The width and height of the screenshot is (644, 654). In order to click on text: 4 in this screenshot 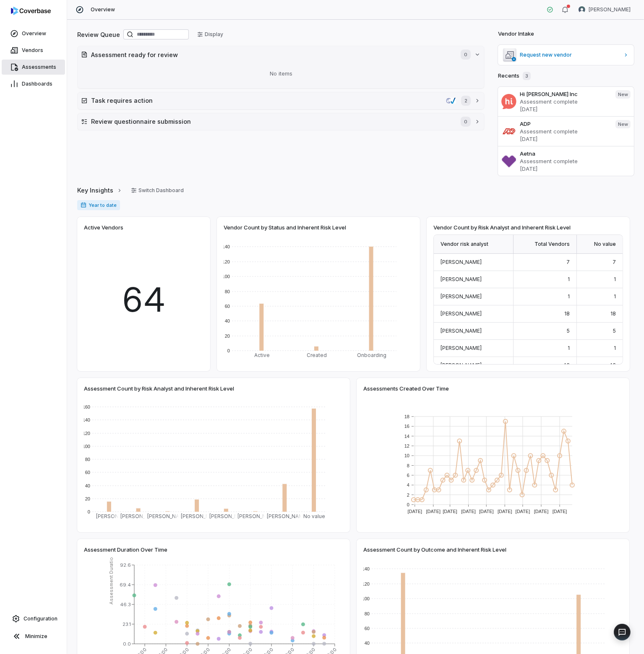, I will do `click(409, 485)`.